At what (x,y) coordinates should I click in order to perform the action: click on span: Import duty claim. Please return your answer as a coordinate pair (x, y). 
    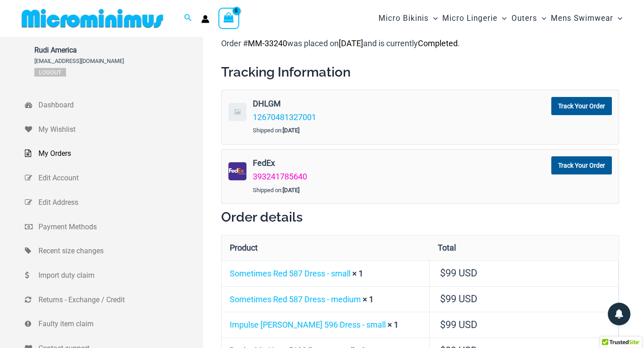
    Looking at the image, I should click on (119, 276).